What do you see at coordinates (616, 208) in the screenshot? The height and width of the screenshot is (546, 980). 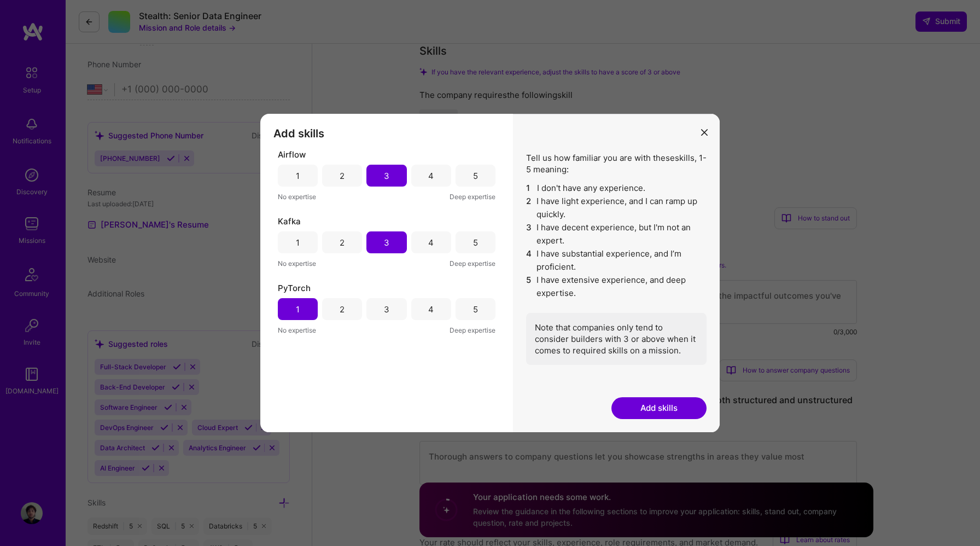 I see `li: I have light experience, and I can ramp up quickly.` at bounding box center [616, 208].